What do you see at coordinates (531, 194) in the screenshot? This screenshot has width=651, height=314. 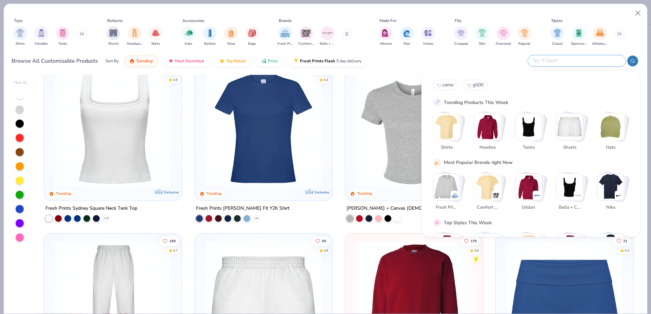 I see `button: Stack Card Button Gildan` at bounding box center [531, 194].